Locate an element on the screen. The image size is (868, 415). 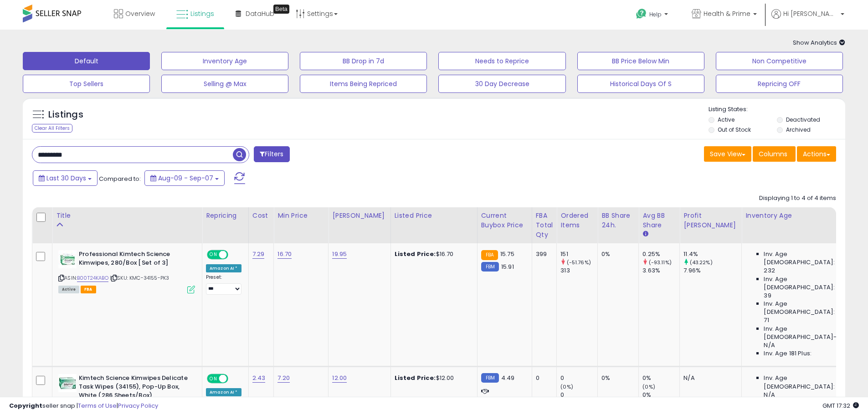
label: Deactivated is located at coordinates (803, 119).